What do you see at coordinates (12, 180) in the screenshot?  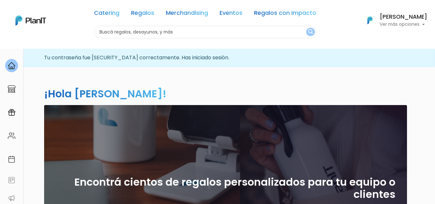 I see `img: feedback-78b5a0c8f98aac82b08bfc38622c3050aee476f2c9584af64705fc4e61158814.svg` at bounding box center [12, 180].